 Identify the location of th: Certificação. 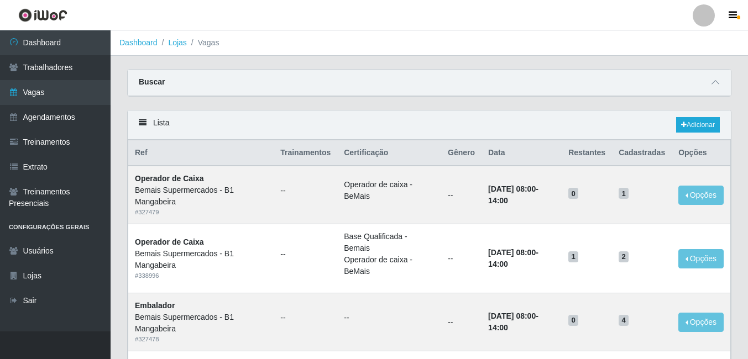
(389, 153).